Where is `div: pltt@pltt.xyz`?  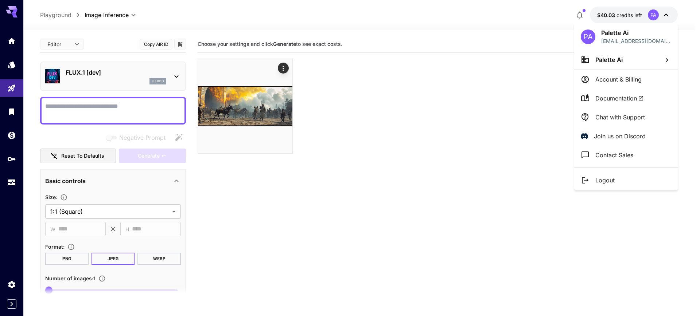
div: pltt@pltt.xyz is located at coordinates (636, 41).